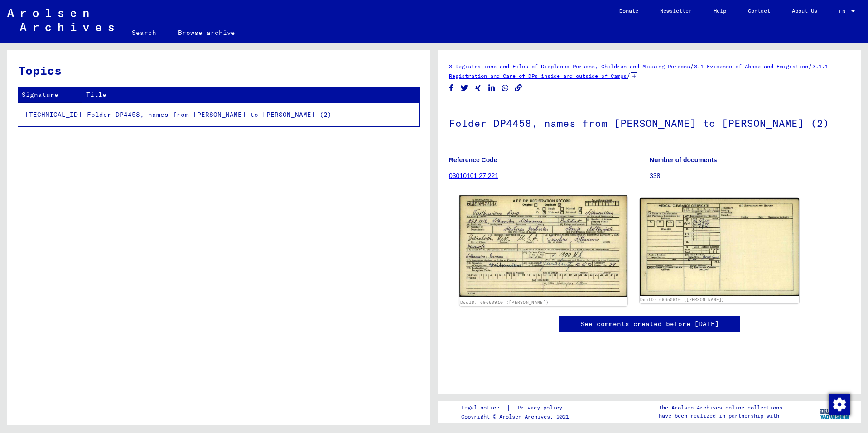  Describe the element at coordinates (492, 88) in the screenshot. I see `button: Share on LinkedIn` at that location.